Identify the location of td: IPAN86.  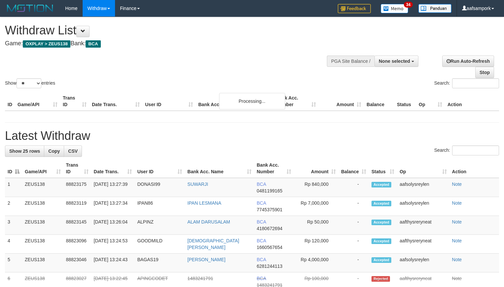
(160, 206).